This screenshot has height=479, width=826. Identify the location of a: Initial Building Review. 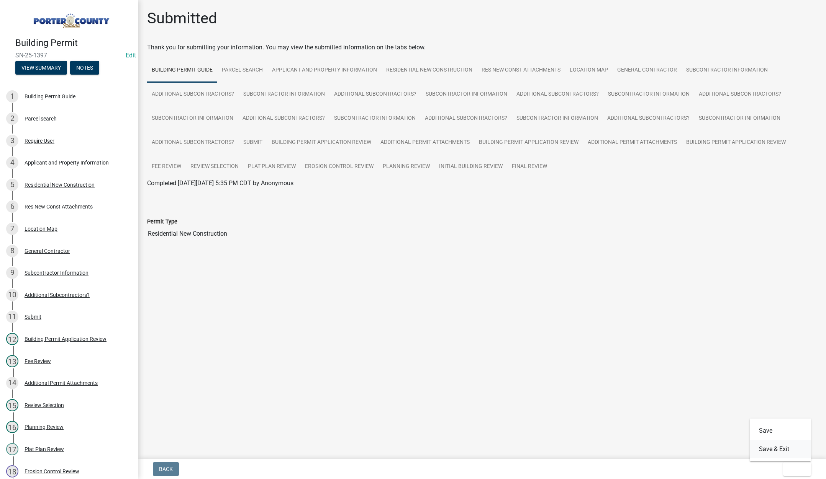
(471, 167).